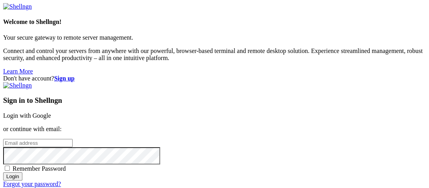  Describe the element at coordinates (18, 71) in the screenshot. I see `a: Learn More` at that location.